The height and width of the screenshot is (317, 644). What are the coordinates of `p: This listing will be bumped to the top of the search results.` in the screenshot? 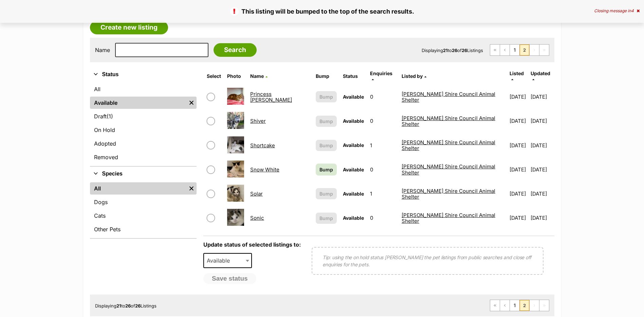 It's located at (322, 12).